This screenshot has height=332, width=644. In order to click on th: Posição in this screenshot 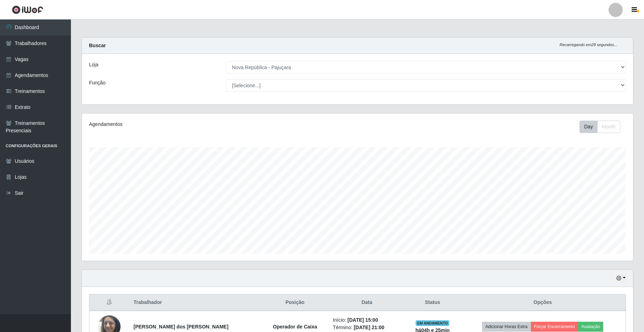, I will do `click(295, 303)`.